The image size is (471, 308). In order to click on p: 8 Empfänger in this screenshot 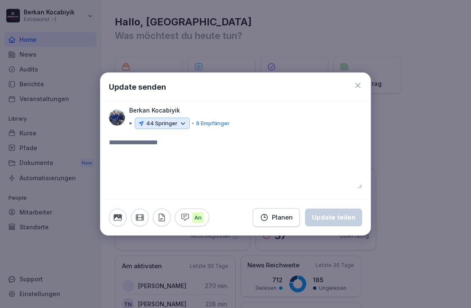, I will do `click(213, 124)`.